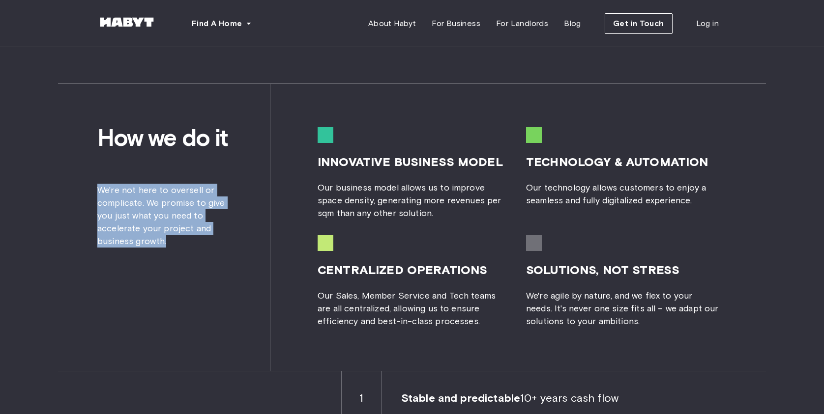 The image size is (824, 414). What do you see at coordinates (410, 162) in the screenshot?
I see `span: innovative business model` at bounding box center [410, 162].